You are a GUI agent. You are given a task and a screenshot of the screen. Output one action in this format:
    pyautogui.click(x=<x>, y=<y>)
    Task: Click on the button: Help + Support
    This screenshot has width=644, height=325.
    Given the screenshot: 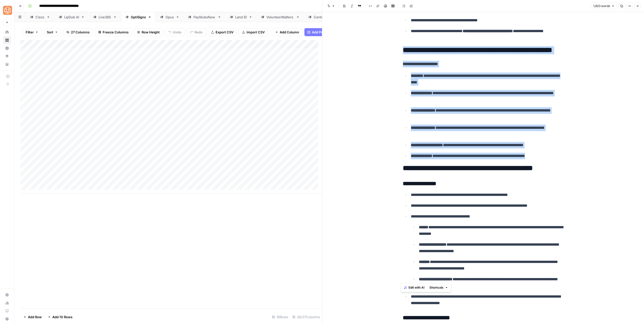 What is the action you would take?
    pyautogui.click(x=7, y=319)
    